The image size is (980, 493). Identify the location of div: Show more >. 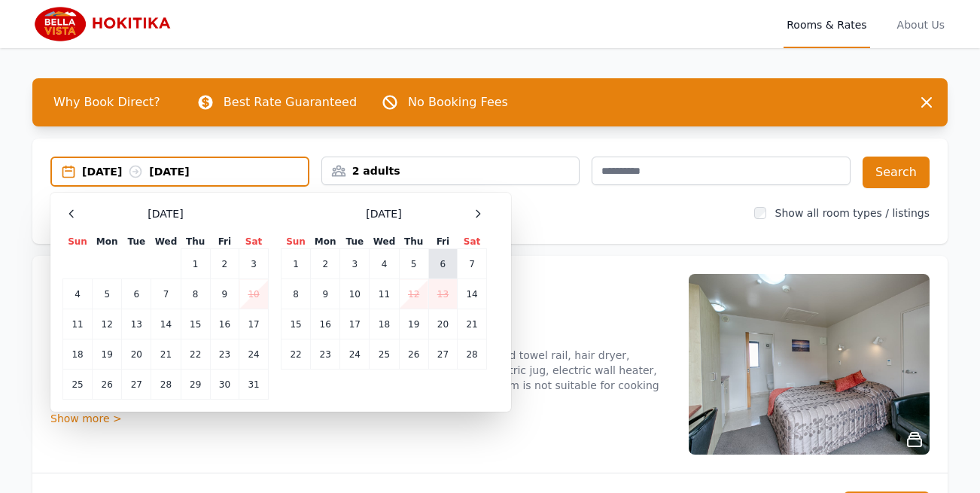
(361, 419).